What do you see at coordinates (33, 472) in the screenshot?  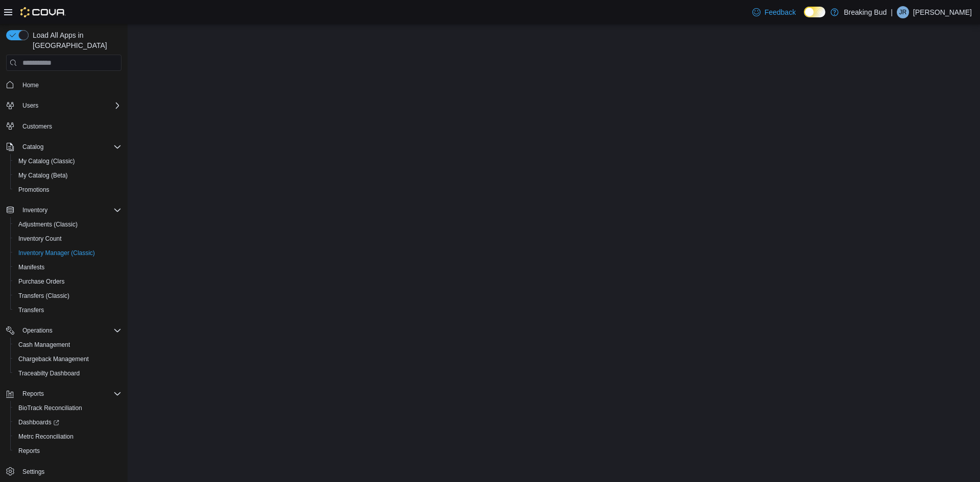 I see `a: Settings` at bounding box center [33, 472].